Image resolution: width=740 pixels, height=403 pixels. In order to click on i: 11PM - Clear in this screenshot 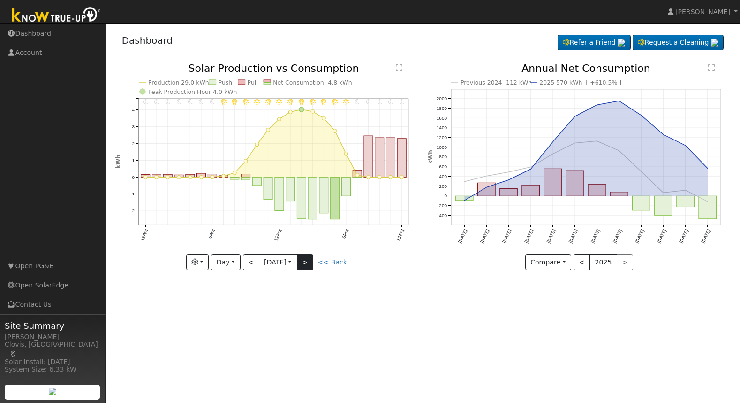, I will do `click(402, 102)`.